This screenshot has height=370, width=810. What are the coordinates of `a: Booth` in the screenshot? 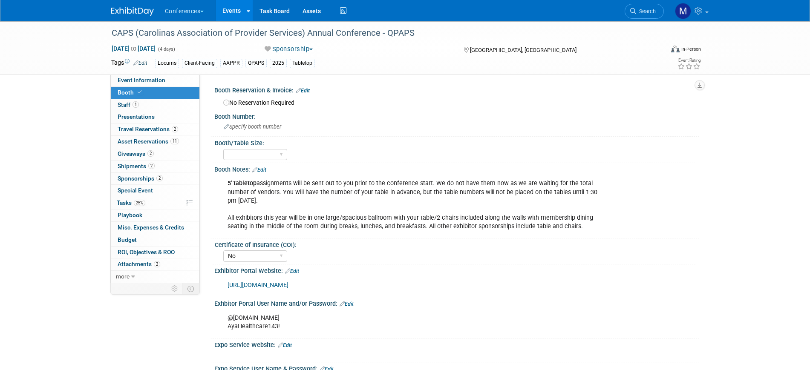 It's located at (155, 93).